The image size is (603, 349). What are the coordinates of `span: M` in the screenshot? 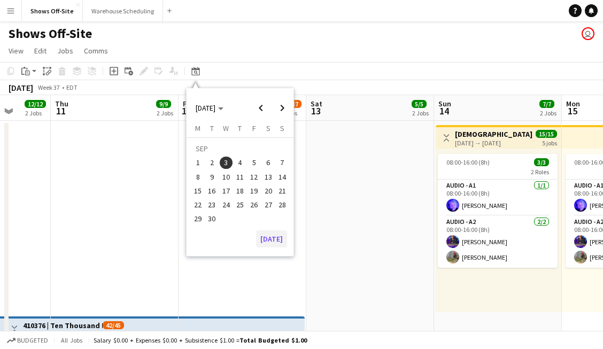 It's located at (198, 128).